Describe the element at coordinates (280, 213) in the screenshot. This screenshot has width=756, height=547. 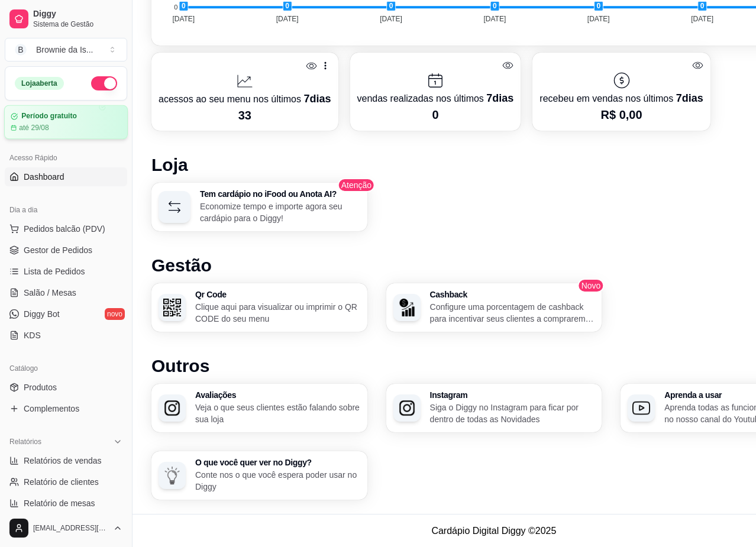
I see `p: Economize tempo e importe agora seu cardápio para o Diggy!` at that location.